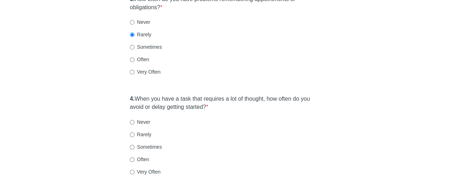  I want to click on label: When you have a task that requires a lot of thought, how often do you avoid or delay getting star..., so click(225, 103).